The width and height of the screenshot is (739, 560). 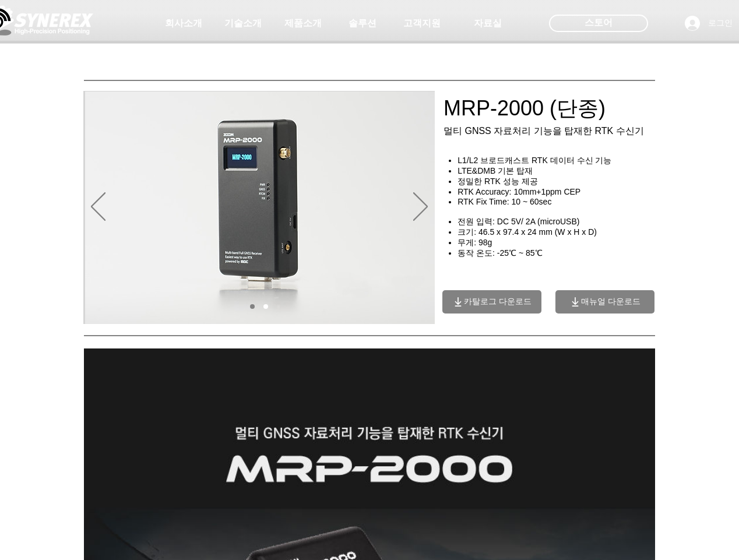 I want to click on a: 매뉴얼 다운로드, so click(x=605, y=302).